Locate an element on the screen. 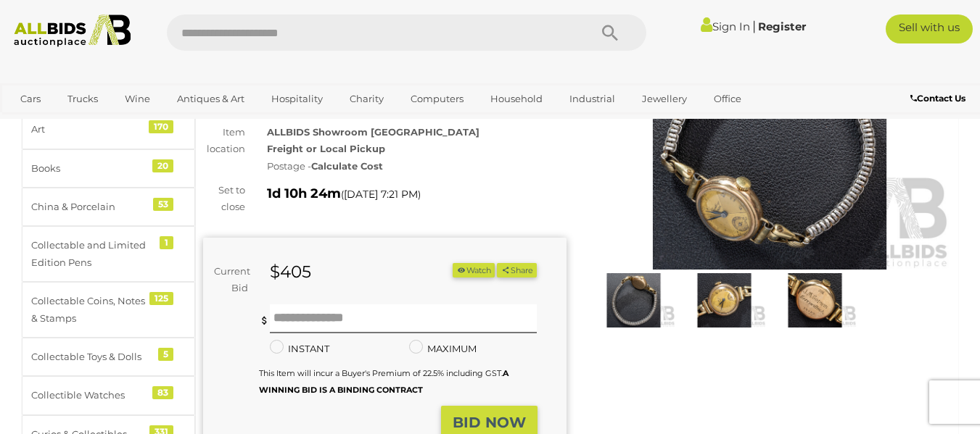 This screenshot has height=434, width=980. div: Collectable Coins, Notes & Stamps is located at coordinates (91, 309).